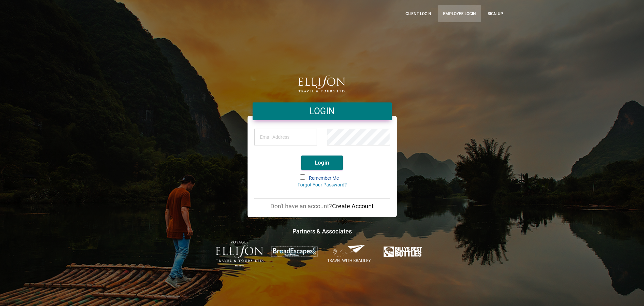 This screenshot has height=306, width=644. Describe the element at coordinates (322, 185) in the screenshot. I see `a: Forgot Your Password?` at that location.